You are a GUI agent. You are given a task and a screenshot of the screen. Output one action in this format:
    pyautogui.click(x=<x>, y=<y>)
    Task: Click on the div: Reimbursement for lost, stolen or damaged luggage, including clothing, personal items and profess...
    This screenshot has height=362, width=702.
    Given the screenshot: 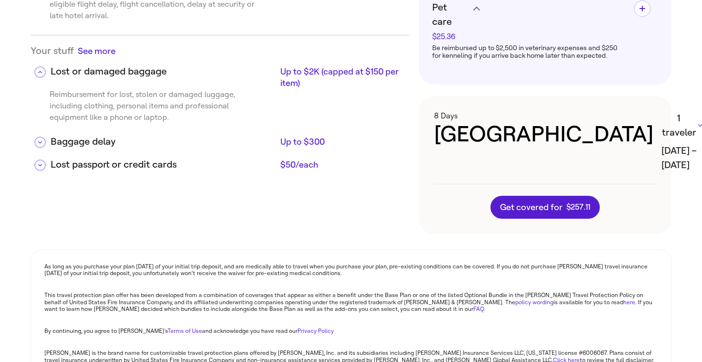 What is the action you would take?
    pyautogui.click(x=144, y=108)
    